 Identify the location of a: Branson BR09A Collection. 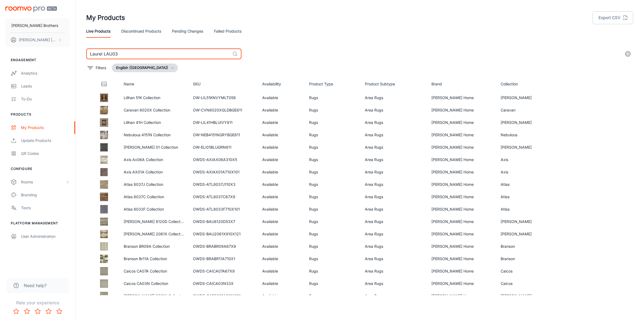
(147, 246).